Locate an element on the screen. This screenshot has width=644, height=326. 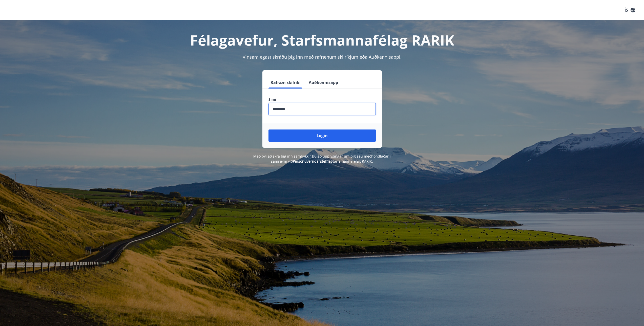
label: Sími is located at coordinates (322, 99).